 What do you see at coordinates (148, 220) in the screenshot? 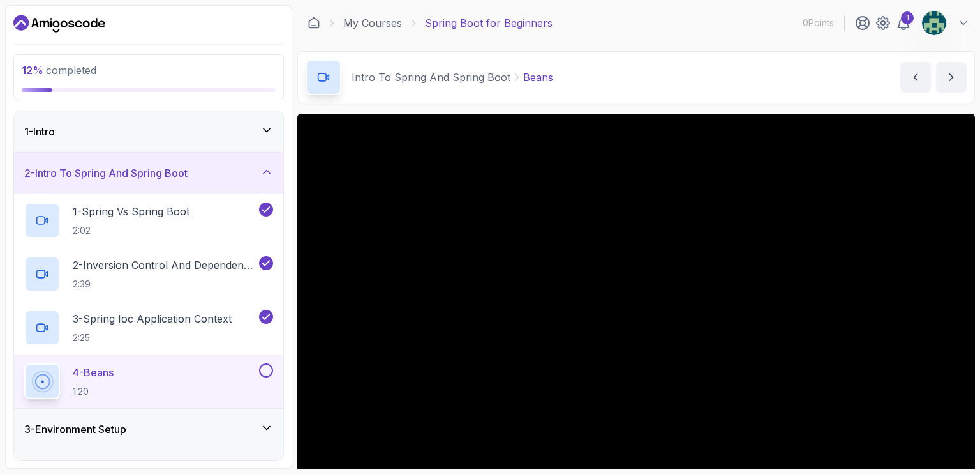
I see `button: 1-Spring Vs Spring Boot2:02` at bounding box center [148, 220].